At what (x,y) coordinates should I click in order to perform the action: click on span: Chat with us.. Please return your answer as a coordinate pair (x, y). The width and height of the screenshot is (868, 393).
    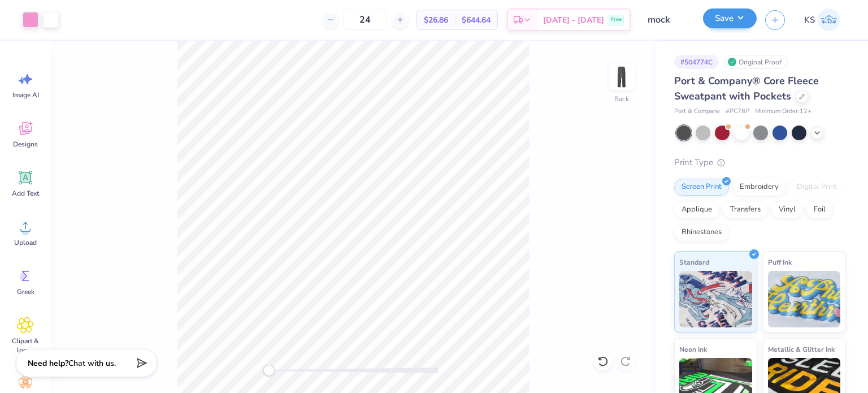
    Looking at the image, I should click on (92, 363).